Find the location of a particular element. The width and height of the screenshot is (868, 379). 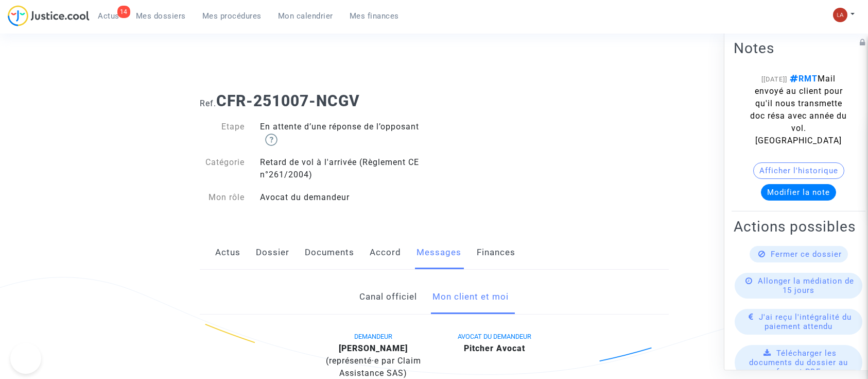

a: Canal officiel is located at coordinates (388, 297).